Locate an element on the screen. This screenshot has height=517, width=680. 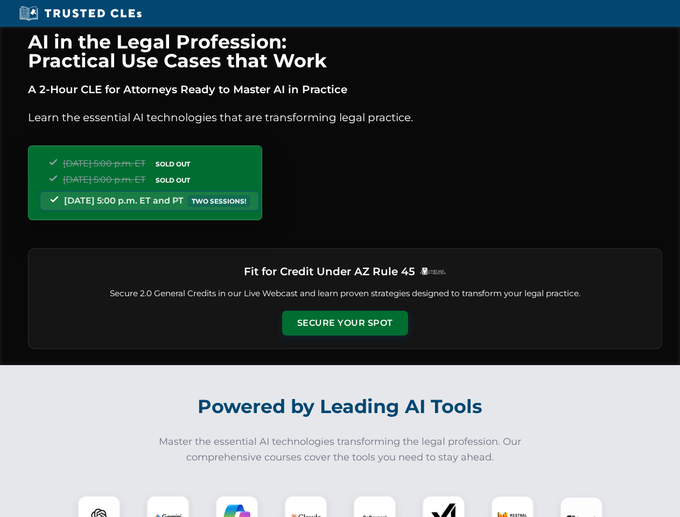
h1: AI in the Legal Profession: Practical Use Cases that Work is located at coordinates (345, 51).